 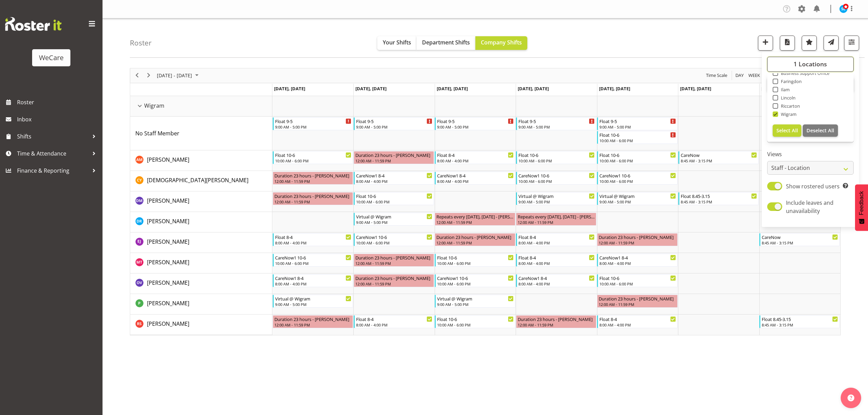 I want to click on button: 1 Locations, so click(x=810, y=64).